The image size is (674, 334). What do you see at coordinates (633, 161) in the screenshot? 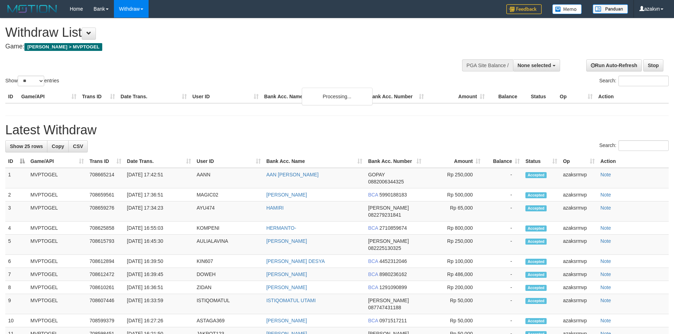
I see `th: Action` at bounding box center [633, 161].